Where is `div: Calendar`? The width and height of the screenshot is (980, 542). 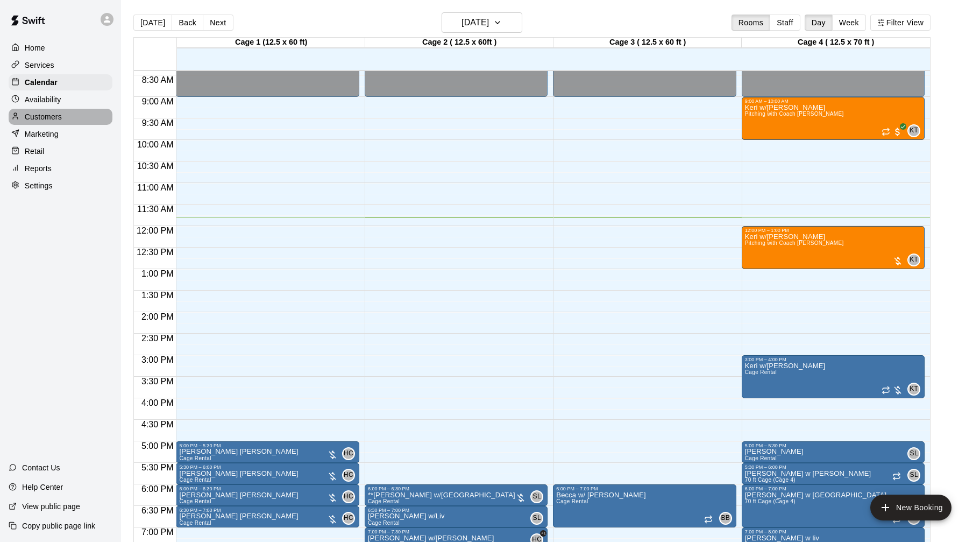
div: Calendar is located at coordinates (60, 83).